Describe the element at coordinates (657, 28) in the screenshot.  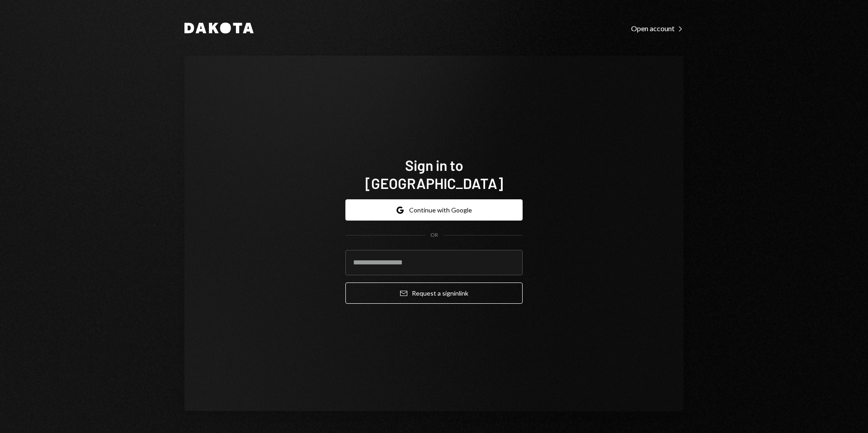
I see `div: Open account` at that location.